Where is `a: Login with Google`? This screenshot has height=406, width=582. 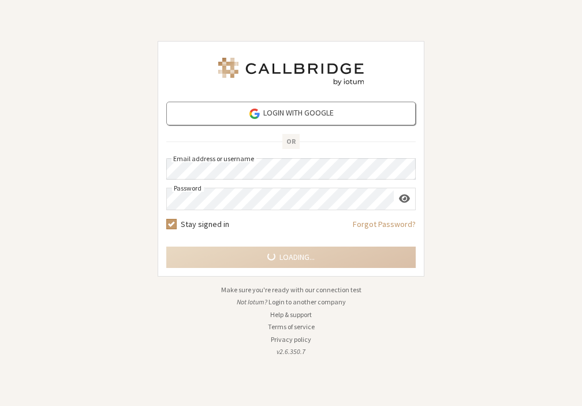 a: Login with Google is located at coordinates (291, 113).